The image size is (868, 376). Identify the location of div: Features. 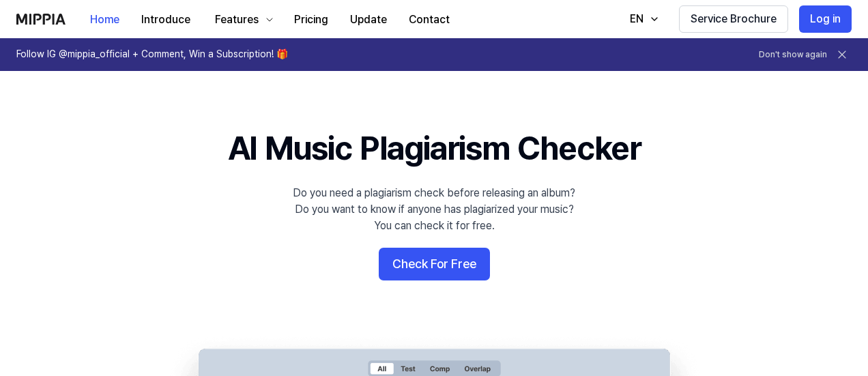
(237, 20).